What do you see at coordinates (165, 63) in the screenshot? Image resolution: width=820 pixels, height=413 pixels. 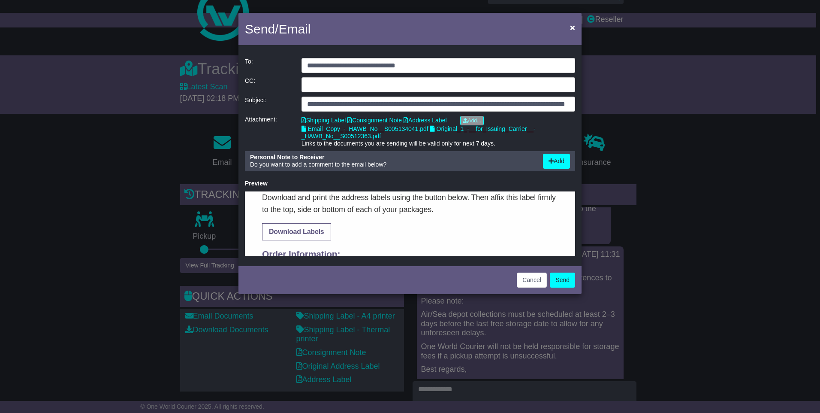 I see `h3: Order Information:` at bounding box center [165, 63].